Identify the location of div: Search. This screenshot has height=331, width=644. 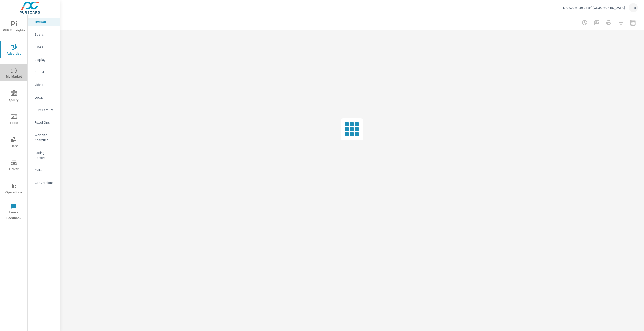
(44, 35).